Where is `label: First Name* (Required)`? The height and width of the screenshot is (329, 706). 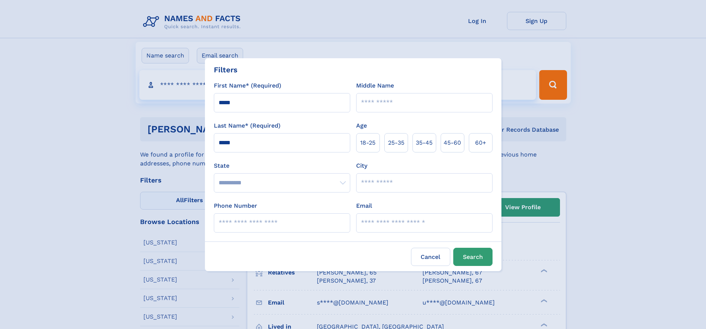
label: First Name* (Required) is located at coordinates (248, 86).